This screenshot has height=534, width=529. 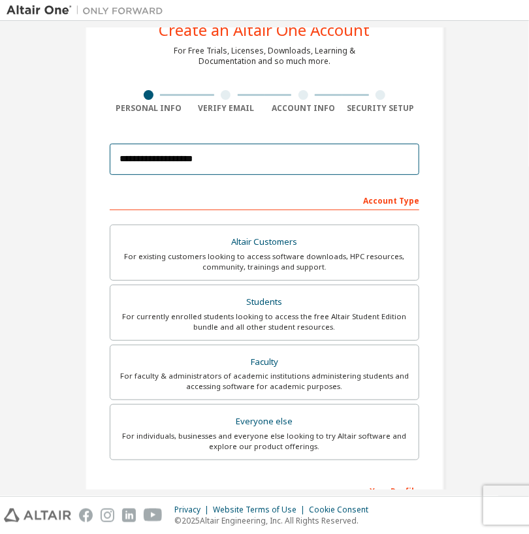 I want to click on img: linkedin.svg, so click(x=129, y=515).